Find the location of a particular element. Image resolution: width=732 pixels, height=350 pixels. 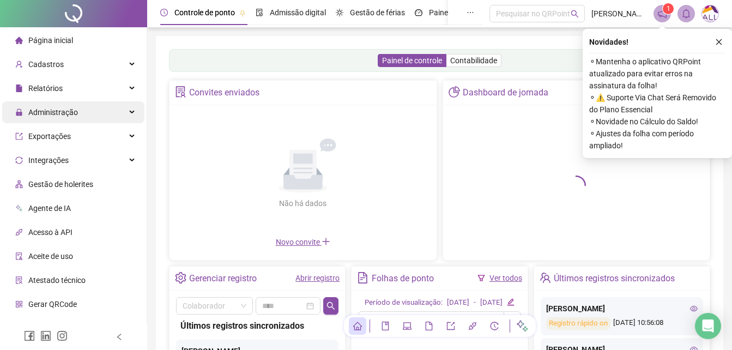

a: Abrir registro is located at coordinates (317, 278).